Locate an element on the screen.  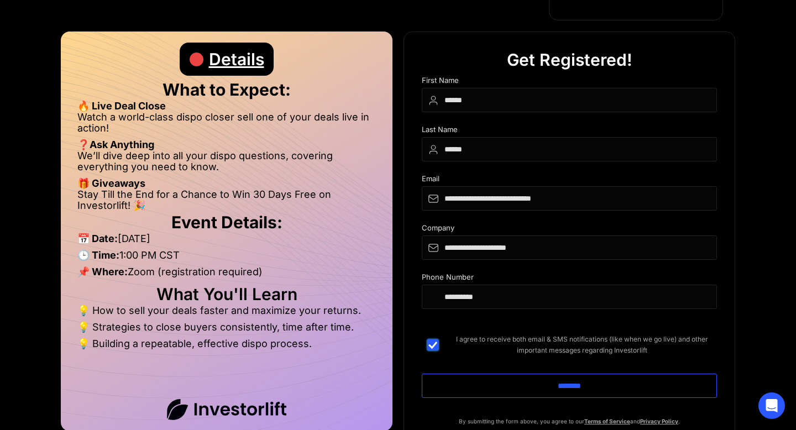
div: Open Intercom Messenger is located at coordinates (771, 406).